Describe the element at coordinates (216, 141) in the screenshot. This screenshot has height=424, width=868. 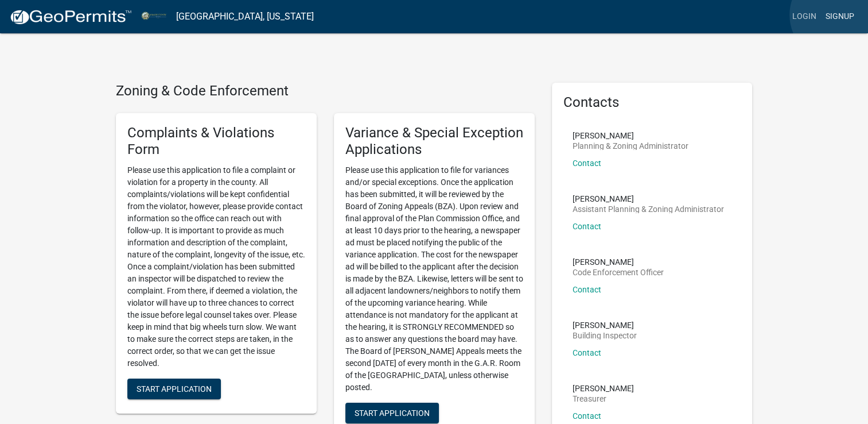
I see `h5: Complaints & Violations Form` at that location.